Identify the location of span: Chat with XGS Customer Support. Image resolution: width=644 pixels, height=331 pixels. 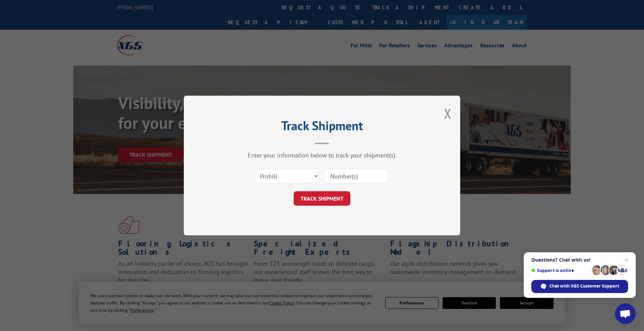
(583, 286).